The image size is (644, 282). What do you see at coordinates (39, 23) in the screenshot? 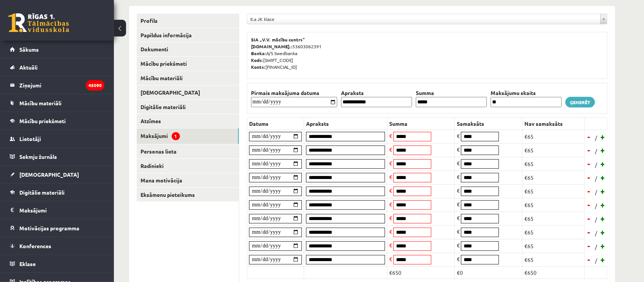
I see `a: Rīgas 1. Tālmācības vidusskola` at bounding box center [39, 23].